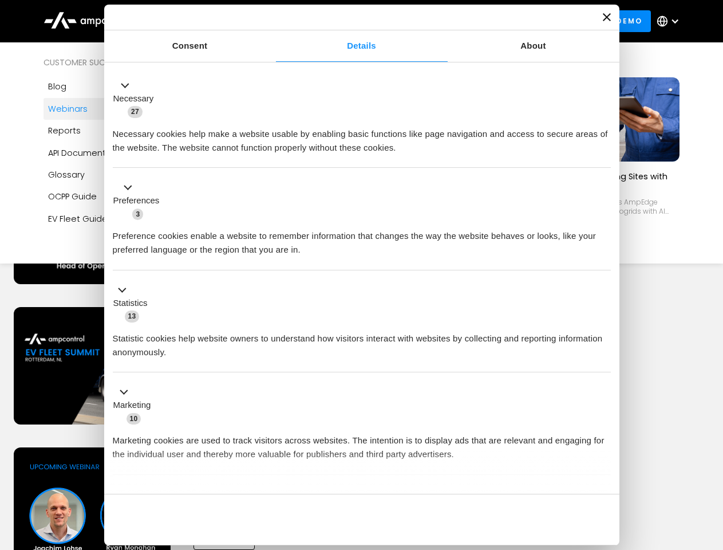  What do you see at coordinates (528, 519) in the screenshot?
I see `button: Okay` at bounding box center [528, 519].